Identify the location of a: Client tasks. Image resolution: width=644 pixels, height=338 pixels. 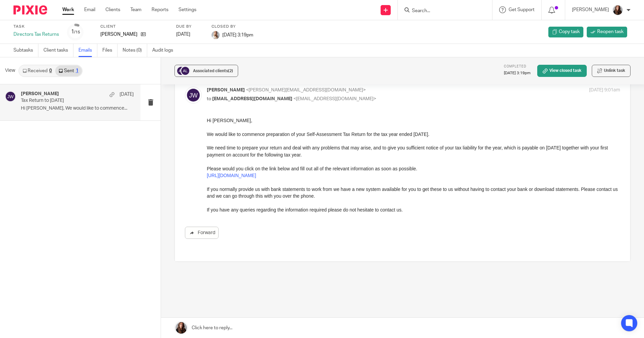
(58, 50).